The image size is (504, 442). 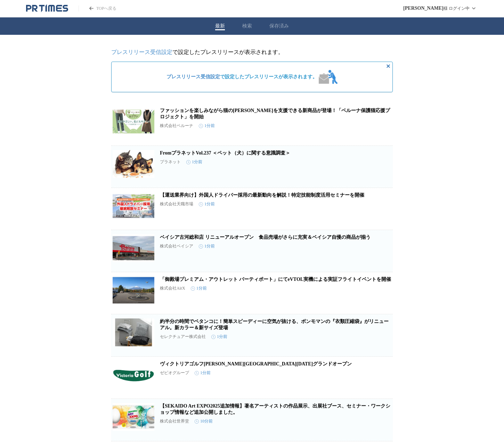 I want to click on p: プラネット, so click(x=170, y=162).